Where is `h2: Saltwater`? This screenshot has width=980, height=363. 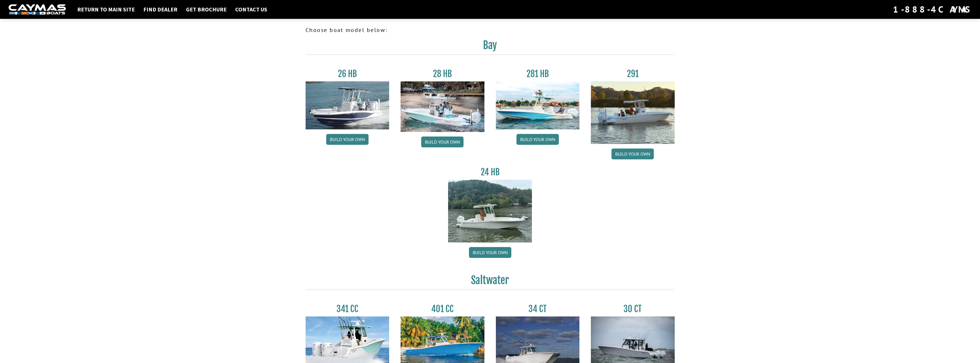
h2: Saltwater is located at coordinates (490, 282).